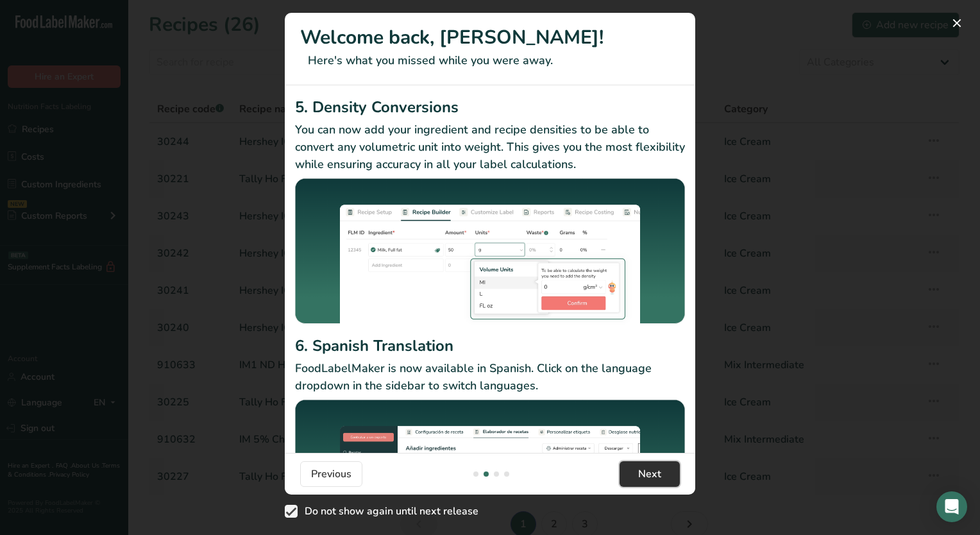 This screenshot has height=535, width=980. Describe the element at coordinates (331, 474) in the screenshot. I see `button: Previous` at that location.